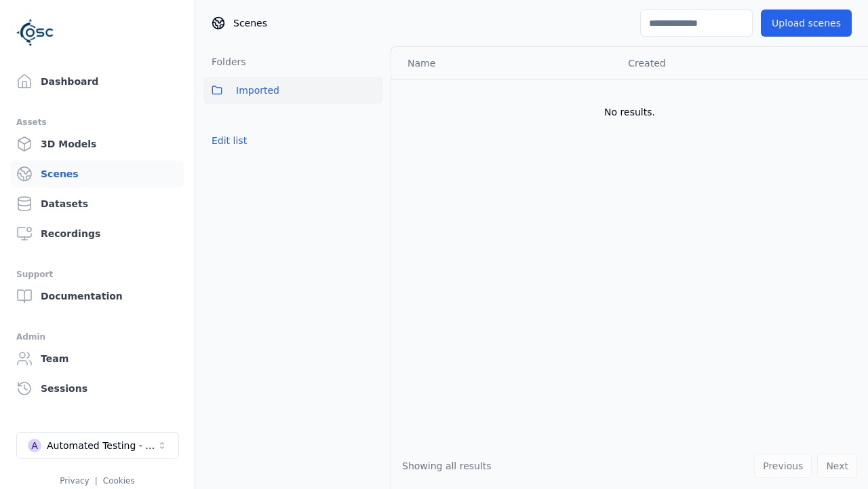  Describe the element at coordinates (807, 23) in the screenshot. I see `button: Upload scenes` at that location.